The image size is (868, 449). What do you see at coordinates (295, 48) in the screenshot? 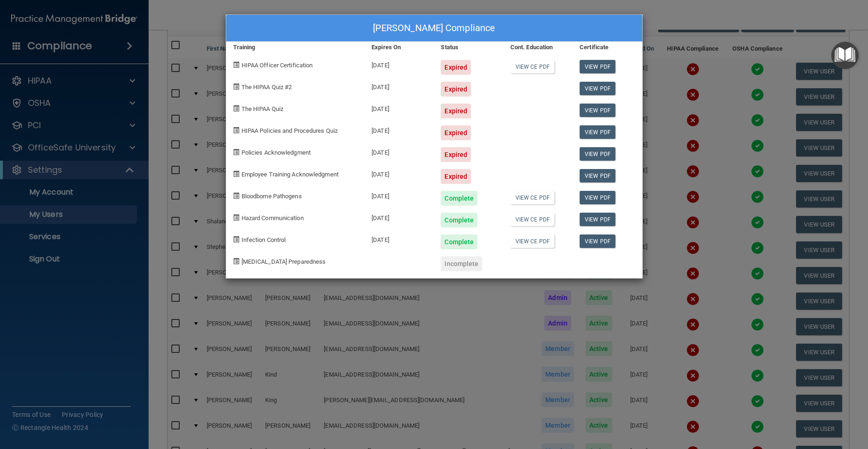
I see `div: Training` at bounding box center [295, 48].